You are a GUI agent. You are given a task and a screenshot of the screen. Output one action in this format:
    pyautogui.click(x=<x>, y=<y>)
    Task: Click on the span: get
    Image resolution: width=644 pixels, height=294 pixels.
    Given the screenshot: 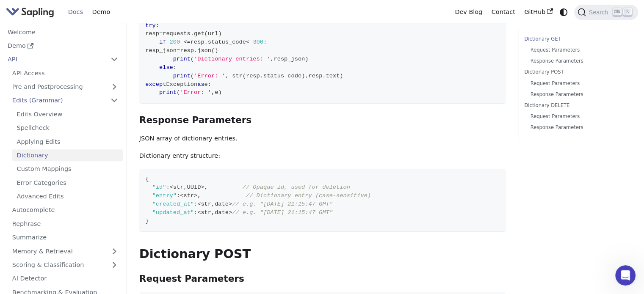 What is the action you would take?
    pyautogui.click(x=199, y=33)
    